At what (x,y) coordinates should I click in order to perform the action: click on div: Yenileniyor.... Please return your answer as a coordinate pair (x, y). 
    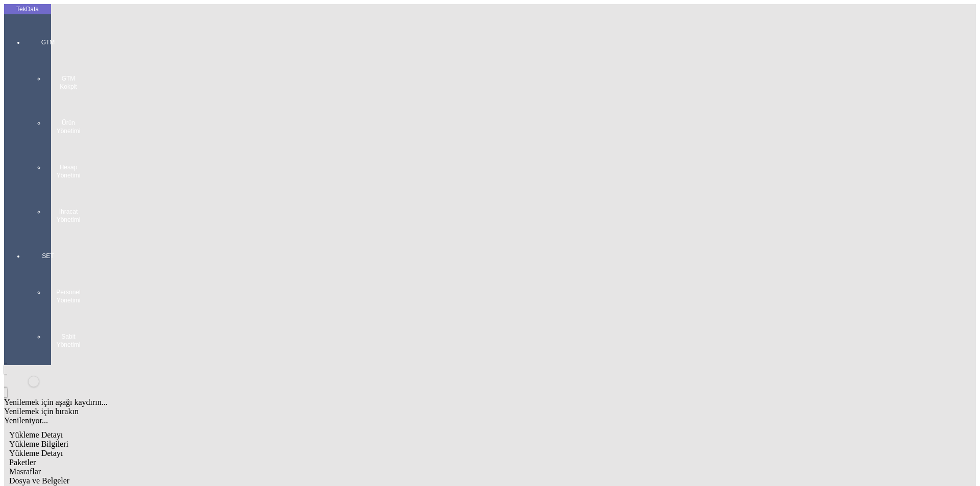
    Looking at the image, I should click on (413, 421).